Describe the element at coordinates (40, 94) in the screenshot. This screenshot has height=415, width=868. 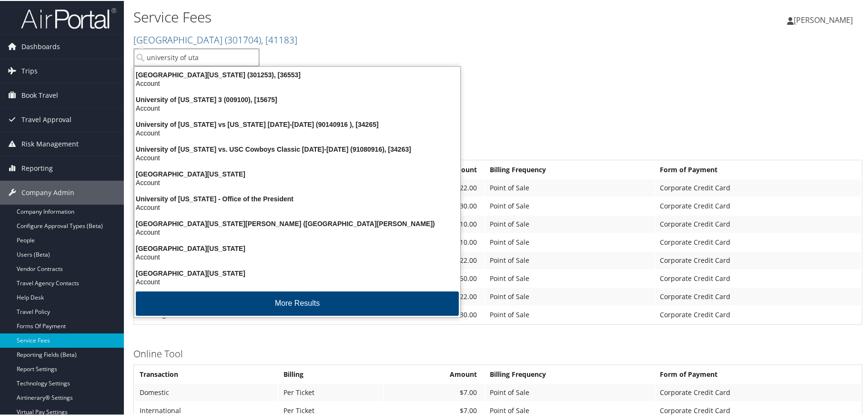
I see `span: Book Travel` at that location.